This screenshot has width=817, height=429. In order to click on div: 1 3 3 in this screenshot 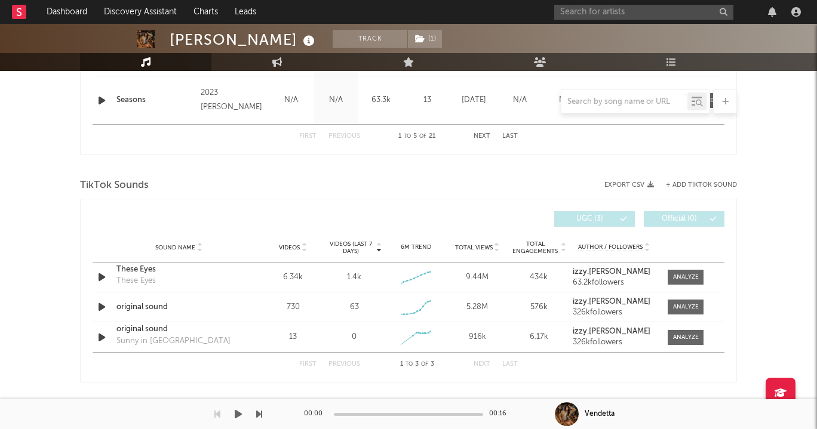, I will do `click(417, 365)`.